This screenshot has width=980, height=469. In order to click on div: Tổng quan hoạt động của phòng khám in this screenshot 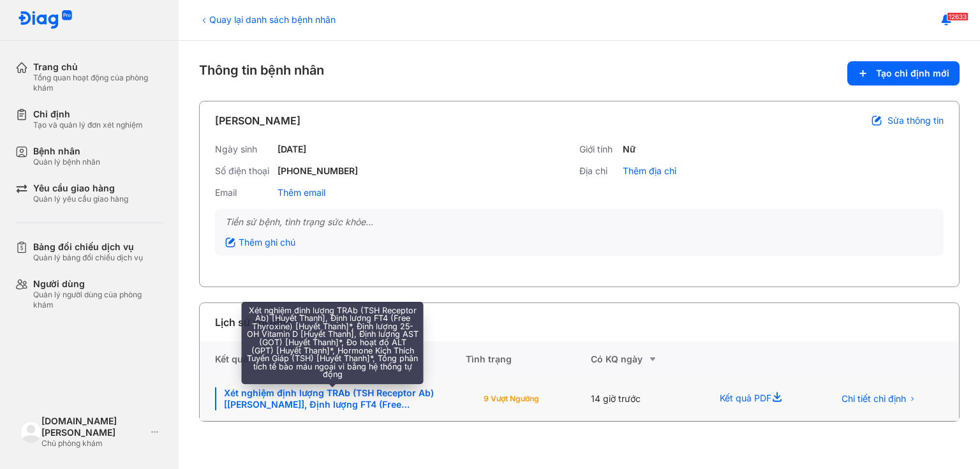, I will do `click(98, 83)`.